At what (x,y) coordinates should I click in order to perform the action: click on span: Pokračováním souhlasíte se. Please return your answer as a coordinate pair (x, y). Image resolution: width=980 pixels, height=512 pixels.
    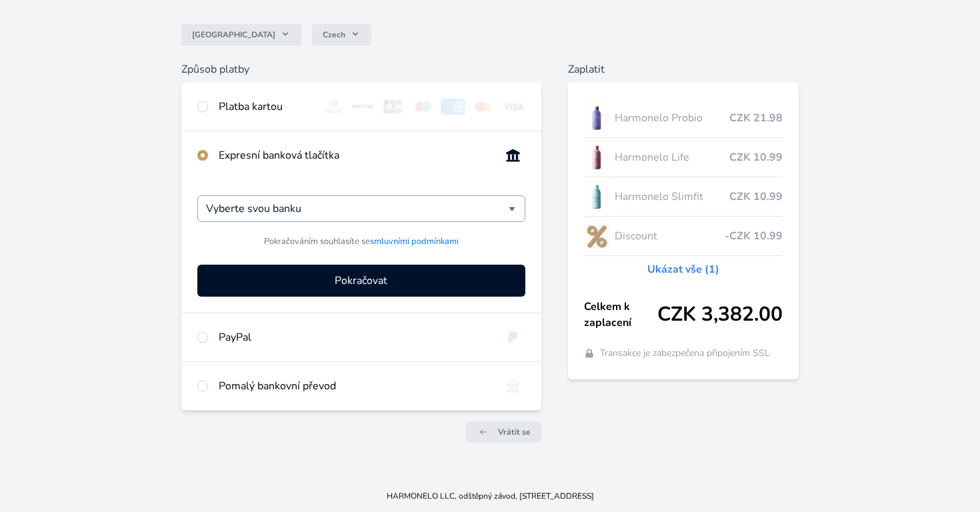
    Looking at the image, I should click on (361, 241).